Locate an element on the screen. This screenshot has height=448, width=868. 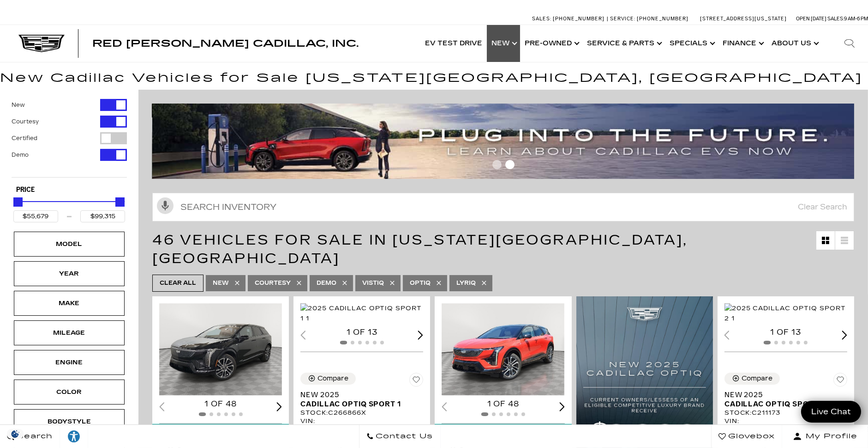
a: Grid View is located at coordinates (826, 240).